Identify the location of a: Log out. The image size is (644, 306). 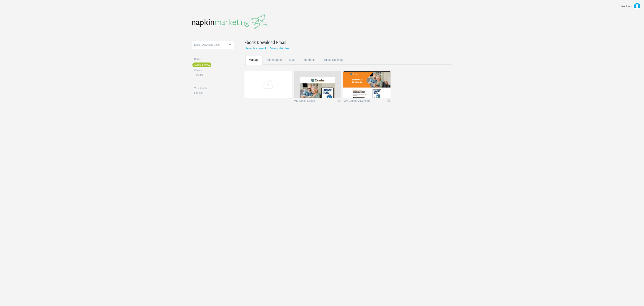
(214, 93).